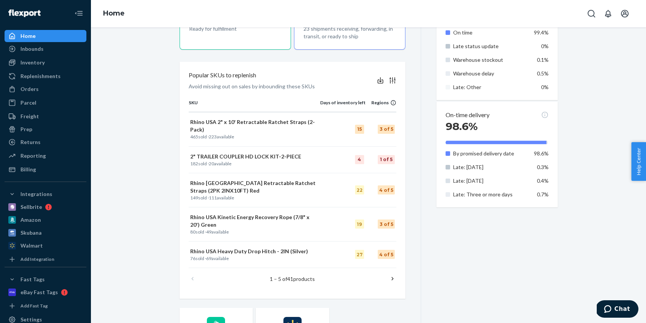 This screenshot has height=323, width=646. Describe the element at coordinates (45, 49) in the screenshot. I see `a: Inbounds` at that location.